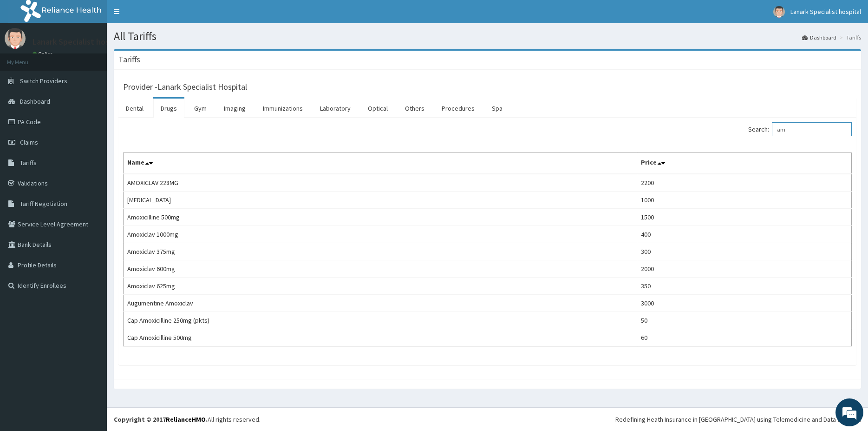 Image resolution: width=868 pixels, height=431 pixels. What do you see at coordinates (91, 164) in the screenshot?
I see `span: We're online!` at bounding box center [91, 164].